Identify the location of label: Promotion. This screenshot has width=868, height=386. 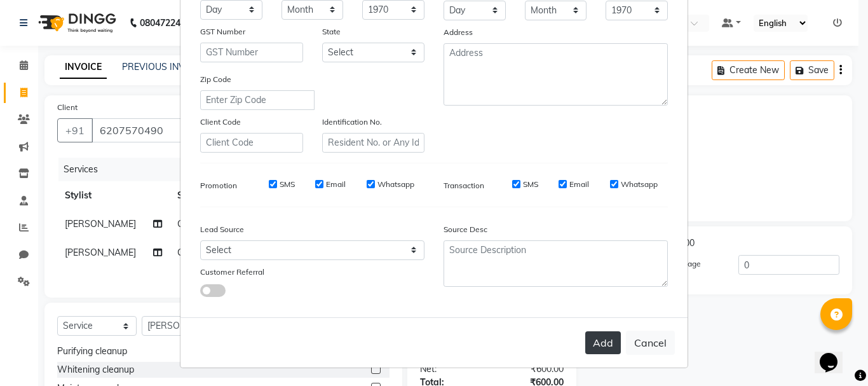
(218, 186).